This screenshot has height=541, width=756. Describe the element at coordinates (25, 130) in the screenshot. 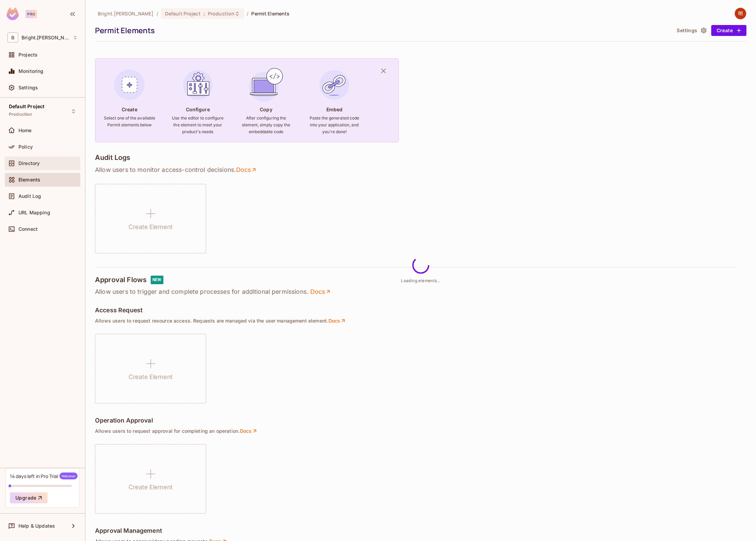

I see `span: Home` at that location.